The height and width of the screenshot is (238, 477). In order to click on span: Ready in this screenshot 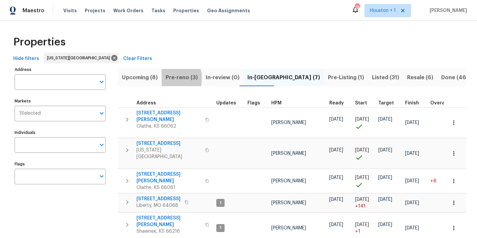, I will do `click(337, 103)`.